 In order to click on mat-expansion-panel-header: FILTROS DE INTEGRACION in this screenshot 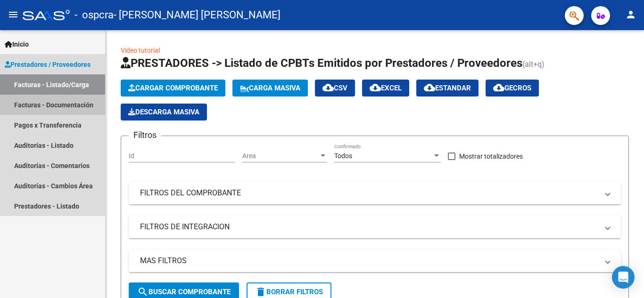, I will do `click(375, 227)`.